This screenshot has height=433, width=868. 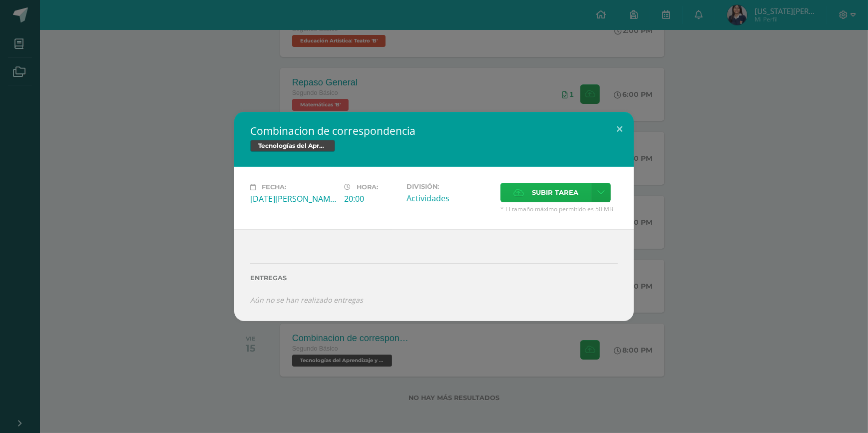 I want to click on span: Hora:, so click(x=367, y=187).